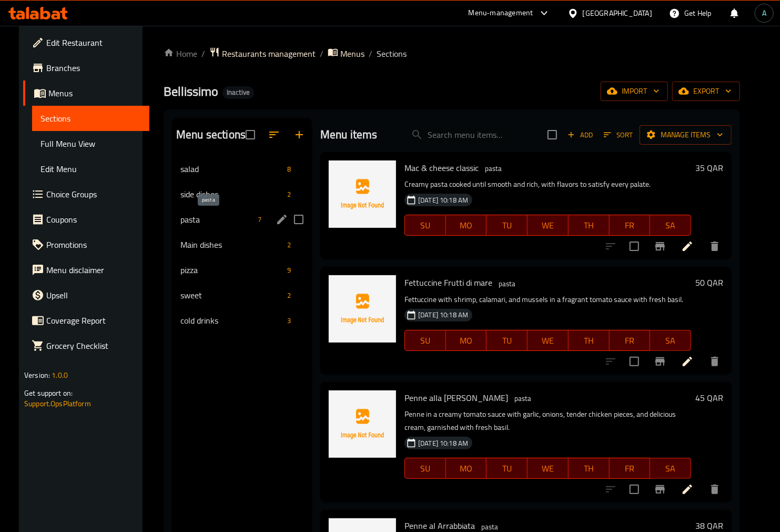 This screenshot has height=532, width=780. Describe the element at coordinates (86, 43) in the screenshot. I see `a: Edit Restaurant` at that location.